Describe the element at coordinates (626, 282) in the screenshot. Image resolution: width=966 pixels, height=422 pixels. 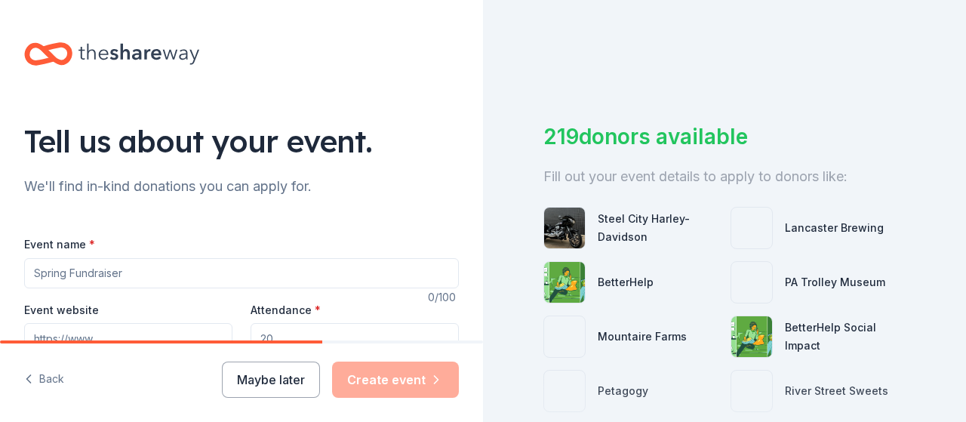
I see `div: BetterHelp` at that location.